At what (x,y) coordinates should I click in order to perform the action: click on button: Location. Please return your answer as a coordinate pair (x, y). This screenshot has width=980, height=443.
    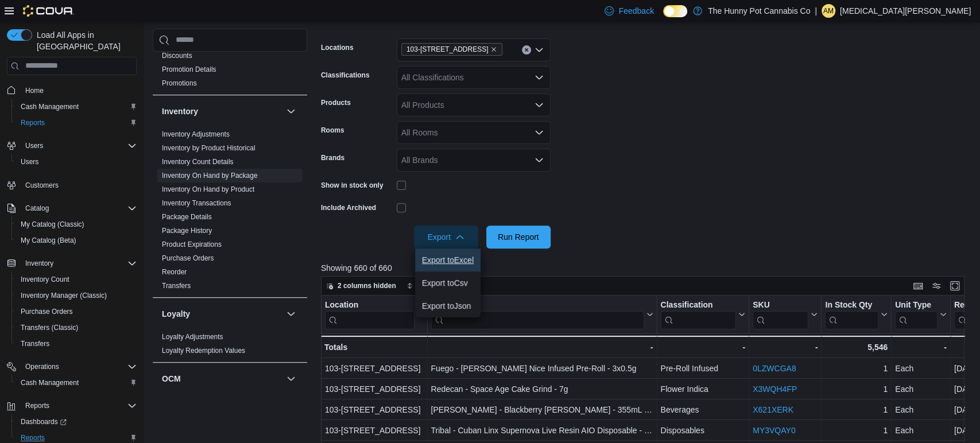
    Looking at the image, I should click on (374, 314).